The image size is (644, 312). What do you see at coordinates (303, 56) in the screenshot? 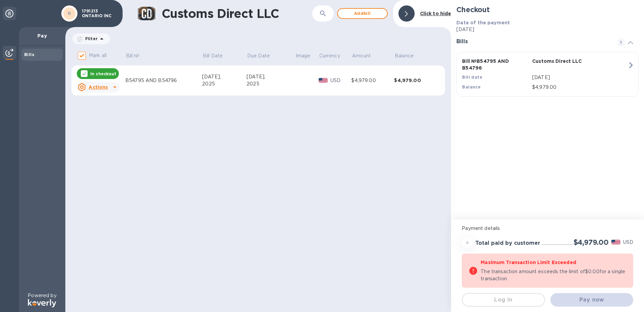
I see `p: Image` at bounding box center [303, 56].